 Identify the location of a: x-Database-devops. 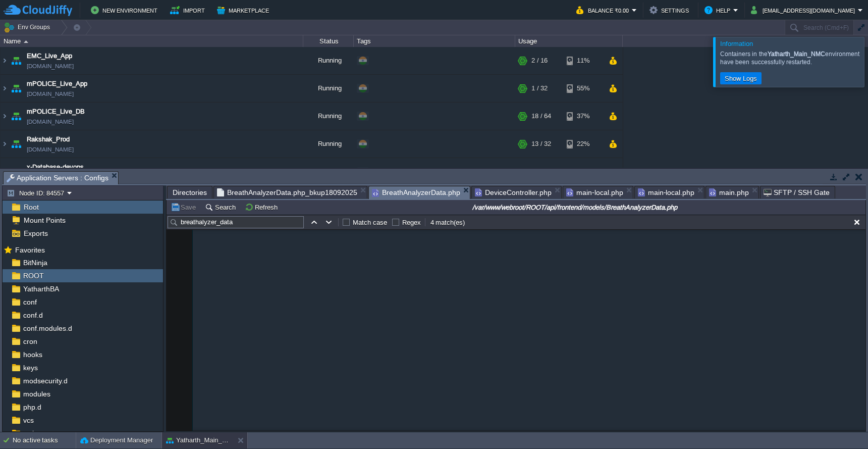
(55, 167).